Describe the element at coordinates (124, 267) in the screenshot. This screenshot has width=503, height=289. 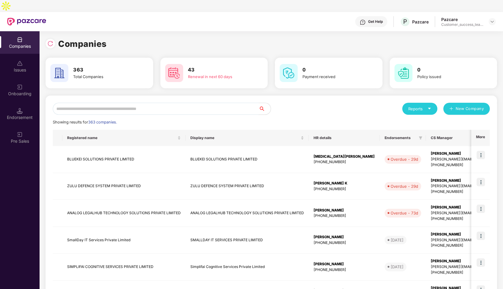
I see `td: SIMPLIFAI COGNITIVE SERVICES PRIVATE LIMITED` at that location.